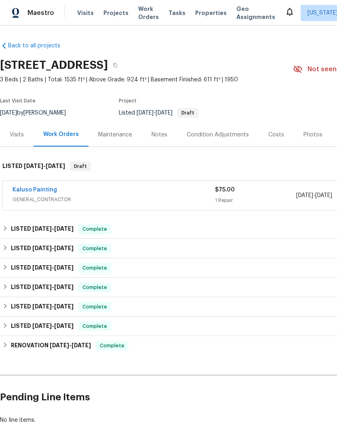 Image resolution: width=337 pixels, height=440 pixels. What do you see at coordinates (276, 135) in the screenshot?
I see `div: Costs` at bounding box center [276, 135].